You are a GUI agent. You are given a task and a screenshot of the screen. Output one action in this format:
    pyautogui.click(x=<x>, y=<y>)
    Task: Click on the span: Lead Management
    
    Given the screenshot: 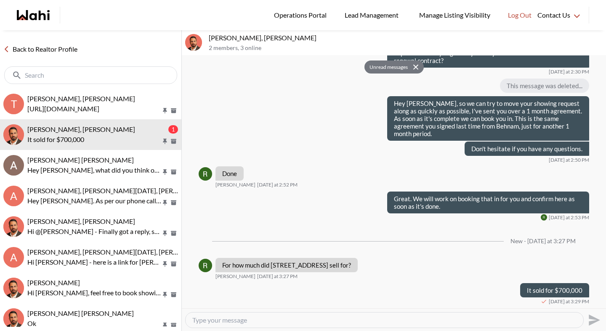 What is the action you would take?
    pyautogui.click(x=373, y=15)
    